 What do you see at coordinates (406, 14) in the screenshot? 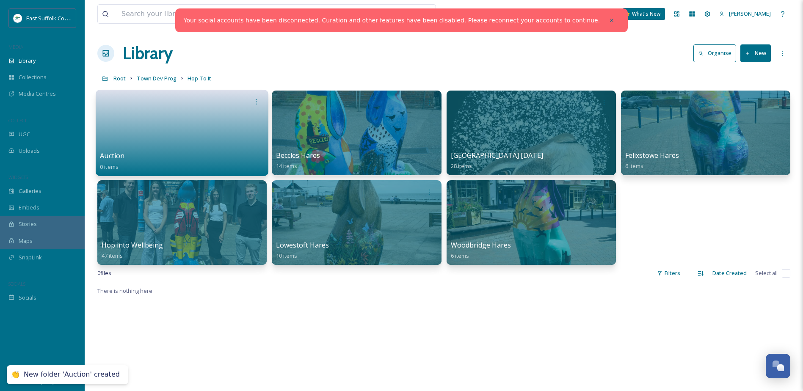
I see `a: View all files` at bounding box center [406, 14].